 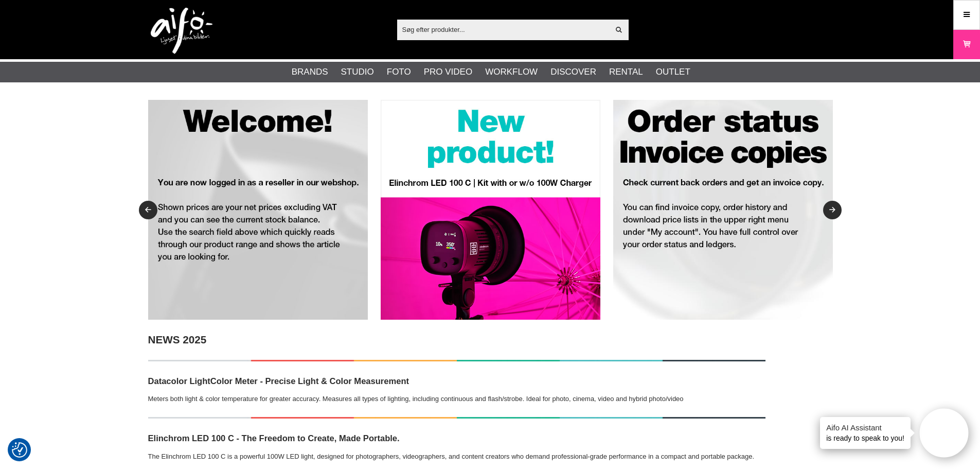 I want to click on p: Meters both light & color temperature for greater accuracy. Measures all types of lighting, inclu..., so click(x=457, y=399).